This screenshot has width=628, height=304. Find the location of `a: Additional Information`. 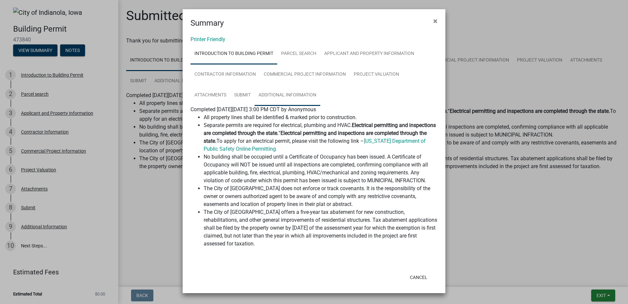

a: Additional Information is located at coordinates (287, 95).